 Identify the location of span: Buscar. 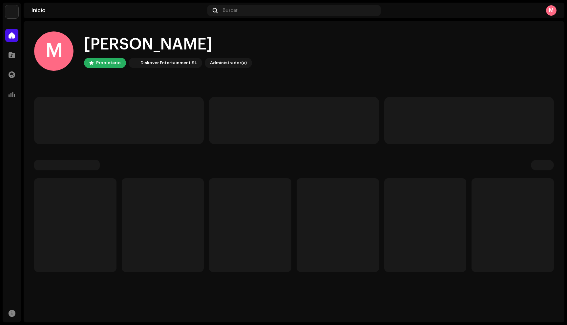
(230, 10).